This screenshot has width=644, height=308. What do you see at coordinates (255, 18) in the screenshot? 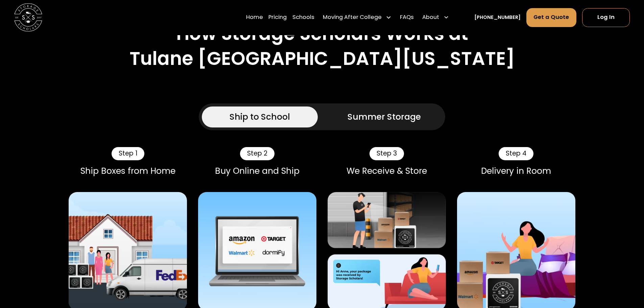
I see `a: Home` at bounding box center [255, 18].